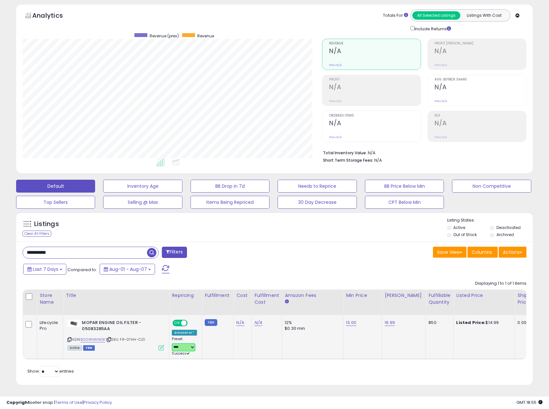  What do you see at coordinates (422, 153) in the screenshot?
I see `li: N/A` at bounding box center [422, 153].